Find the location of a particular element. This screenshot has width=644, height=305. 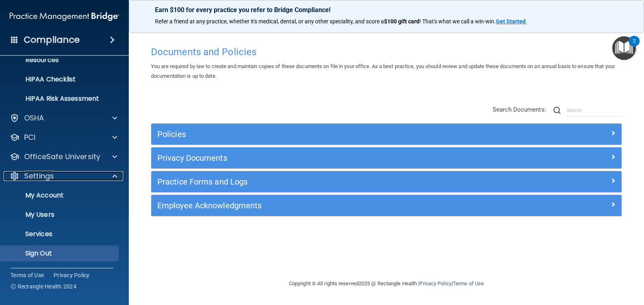

img: ic-search.3b580494.png is located at coordinates (557, 110).